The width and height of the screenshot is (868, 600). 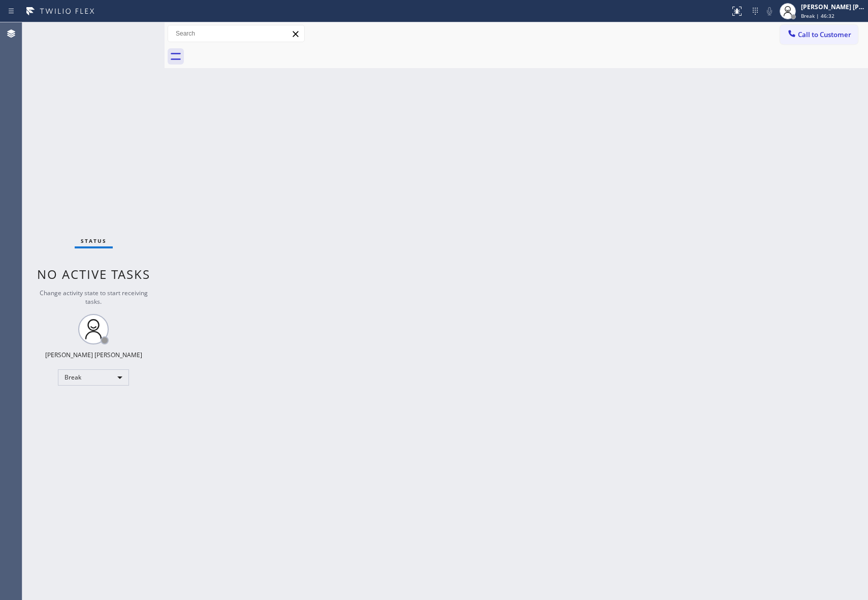 I want to click on span: Call to Customer, so click(x=824, y=34).